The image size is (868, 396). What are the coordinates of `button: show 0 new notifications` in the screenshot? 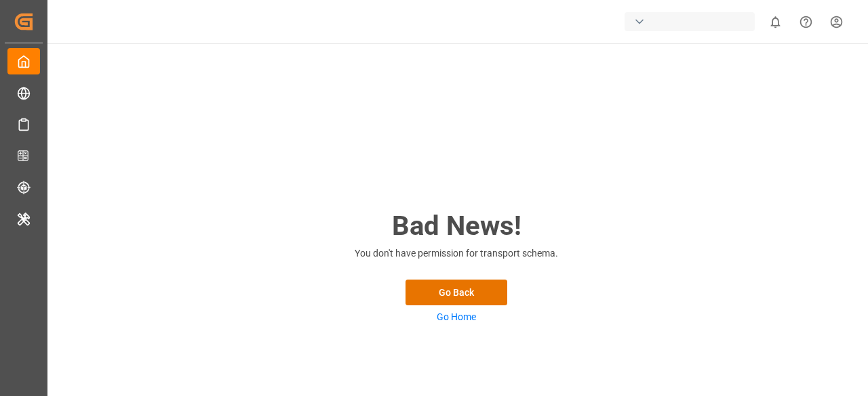 It's located at (775, 22).